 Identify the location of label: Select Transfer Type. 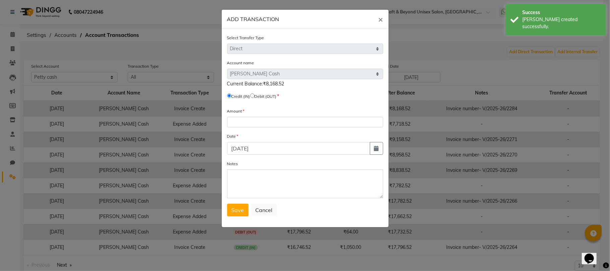
(245, 38).